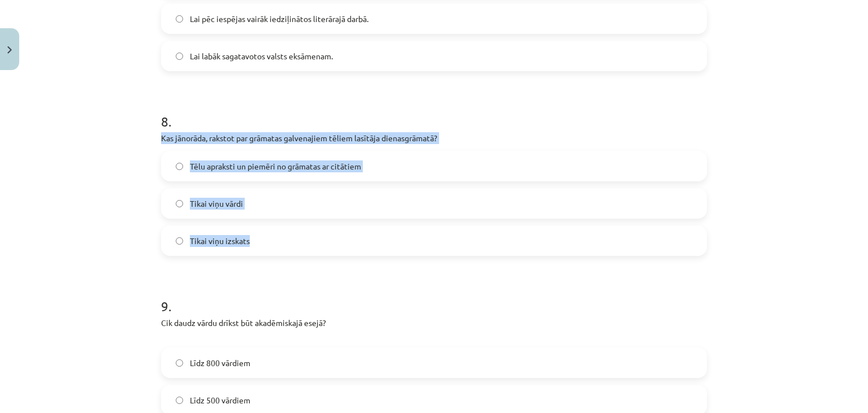  Describe the element at coordinates (216, 203) in the screenshot. I see `span: Tikai viņu vārdi` at that location.